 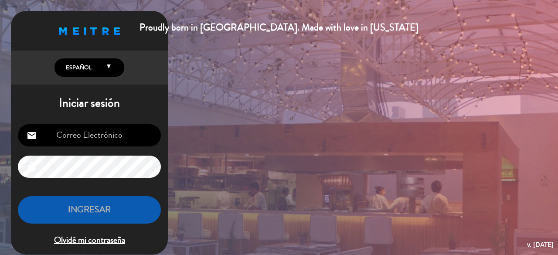 I want to click on input: Correo Electrónico, so click(x=89, y=135).